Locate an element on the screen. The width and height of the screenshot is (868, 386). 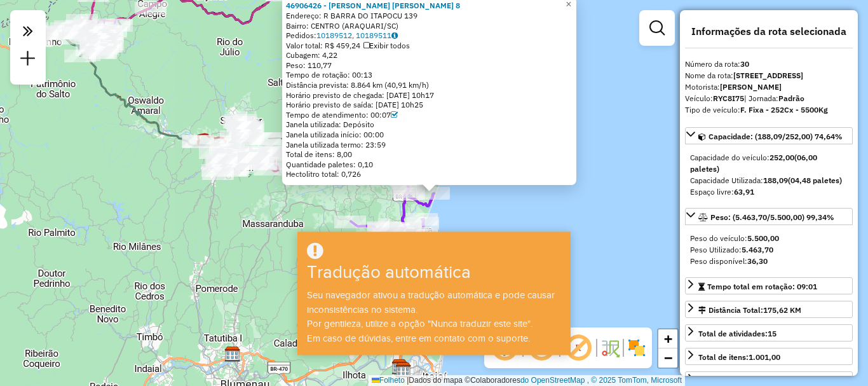
font: 252,00 is located at coordinates (782, 157).